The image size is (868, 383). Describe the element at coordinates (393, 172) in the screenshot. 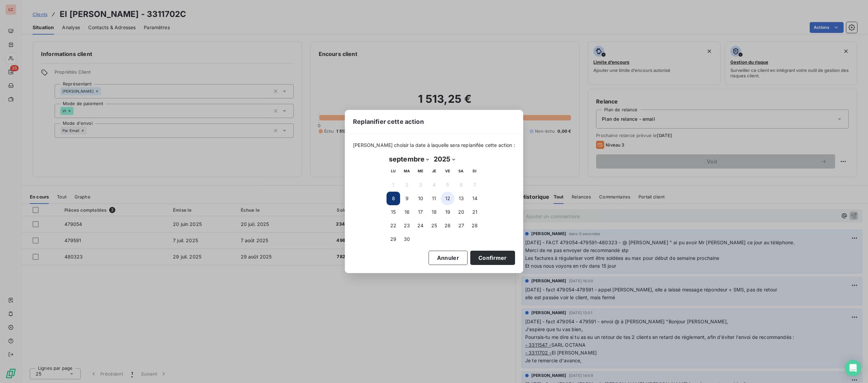

I see `th: lundi` at that location.